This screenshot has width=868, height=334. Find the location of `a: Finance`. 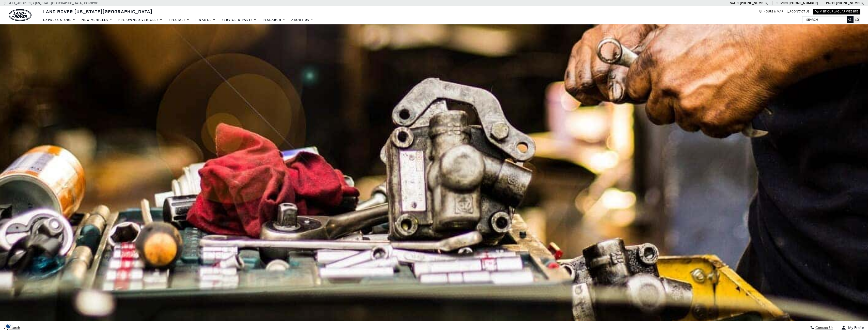

a: Finance is located at coordinates (205, 20).